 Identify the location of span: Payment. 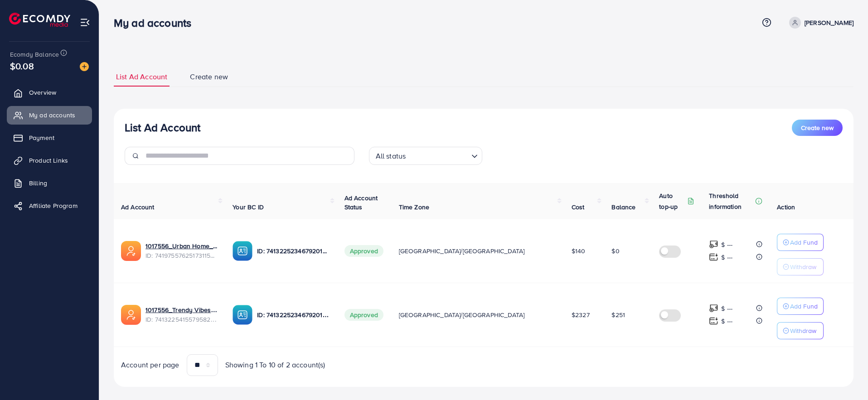
(41, 138).